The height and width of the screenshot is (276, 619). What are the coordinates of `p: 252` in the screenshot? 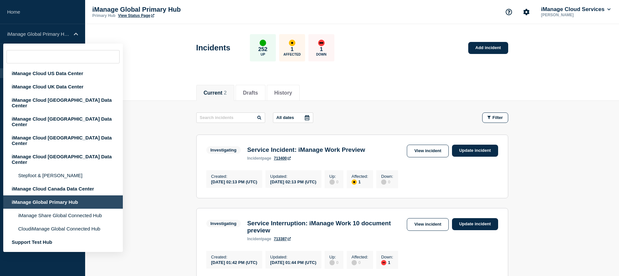 It's located at (263, 49).